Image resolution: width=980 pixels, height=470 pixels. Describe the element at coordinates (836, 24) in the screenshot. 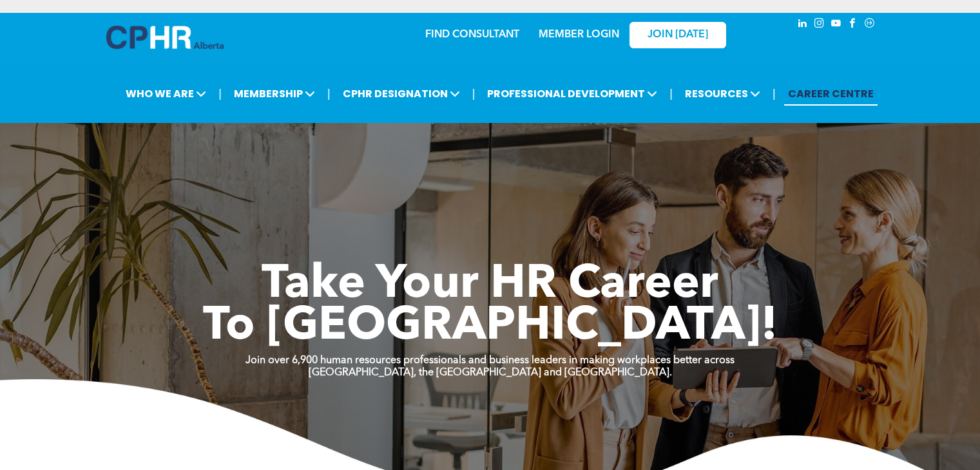

I see `a: youtube` at that location.